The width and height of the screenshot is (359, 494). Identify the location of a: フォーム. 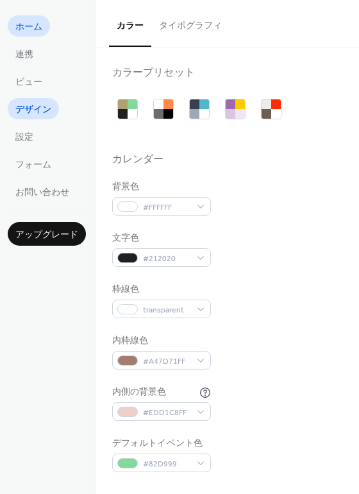
(33, 164).